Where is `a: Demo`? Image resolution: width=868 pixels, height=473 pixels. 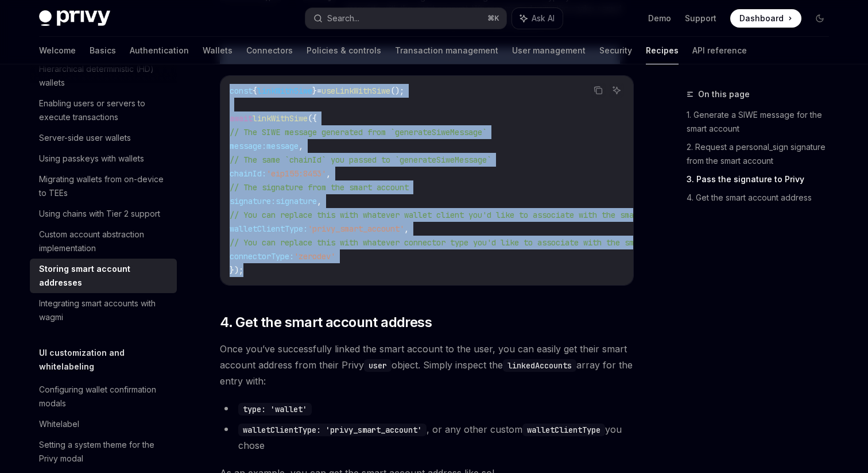
a: Demo is located at coordinates (660, 19).